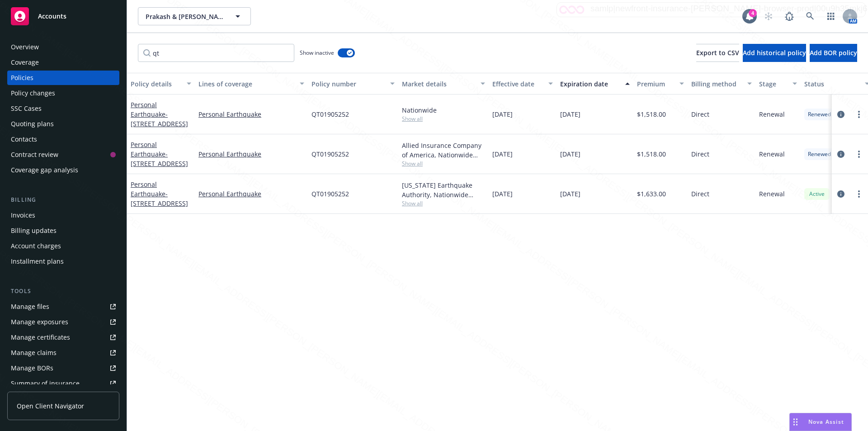 This screenshot has height=431, width=868. What do you see at coordinates (796, 422) in the screenshot?
I see `div: Drag to move` at bounding box center [796, 422].